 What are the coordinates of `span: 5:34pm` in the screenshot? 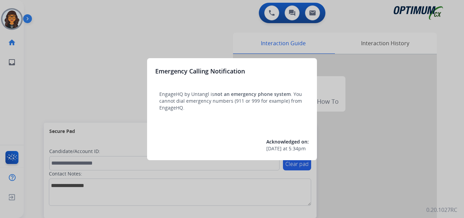 It's located at (297, 148).